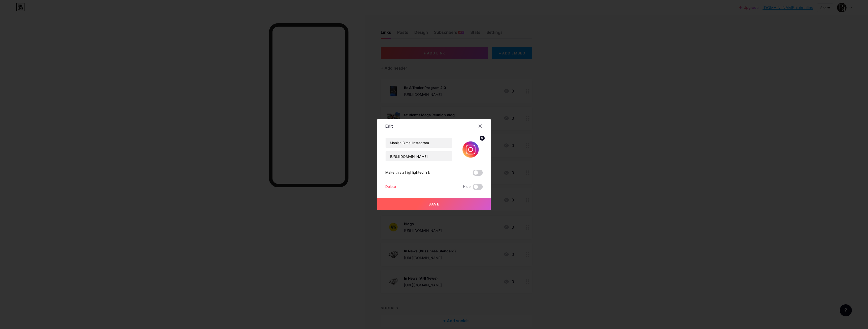 This screenshot has height=329, width=868. Describe the element at coordinates (389, 126) in the screenshot. I see `div: Edit` at that location.